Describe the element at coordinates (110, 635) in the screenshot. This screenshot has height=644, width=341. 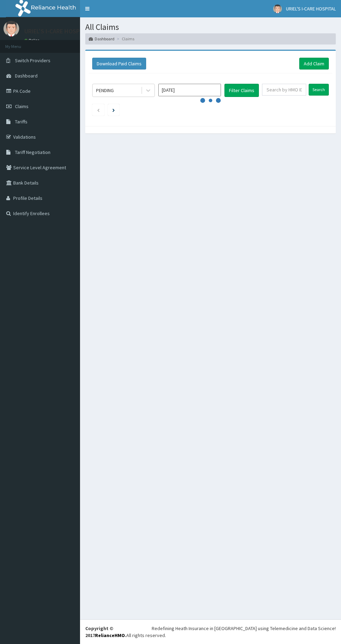
I see `a: RelianceHMO` at that location.